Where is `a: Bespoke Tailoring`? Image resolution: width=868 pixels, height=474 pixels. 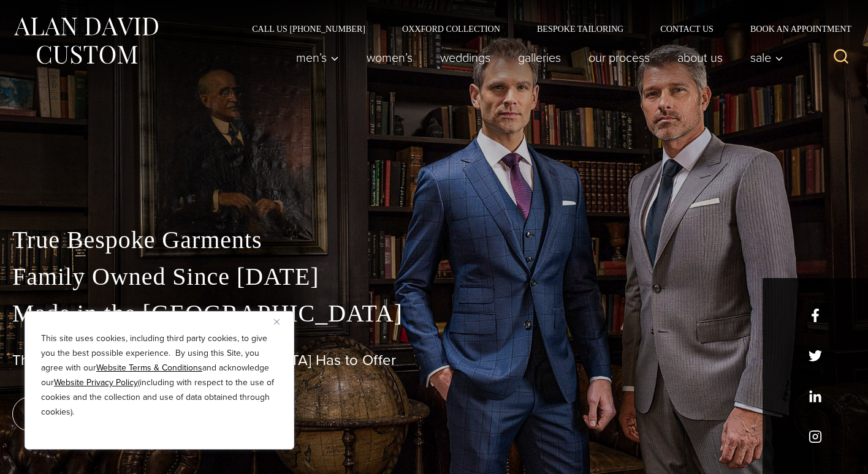 a: Bespoke Tailoring is located at coordinates (580, 29).